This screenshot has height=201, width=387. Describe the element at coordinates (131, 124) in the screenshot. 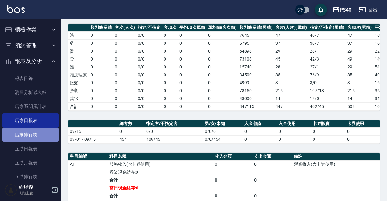

I see `th: 總客數` at that location.